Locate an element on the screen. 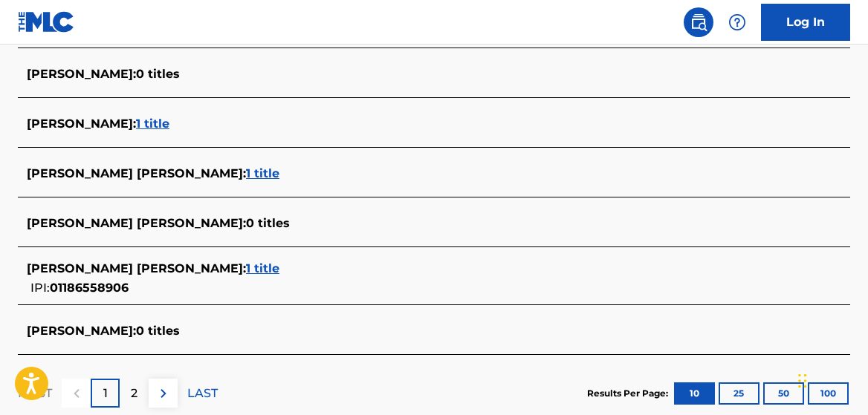 The height and width of the screenshot is (415, 868). img: right is located at coordinates (164, 394).